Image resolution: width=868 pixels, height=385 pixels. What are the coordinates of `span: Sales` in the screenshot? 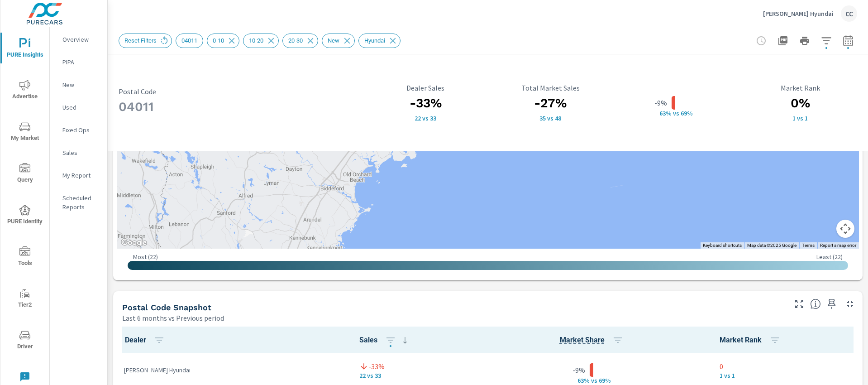 It's located at (385, 340).